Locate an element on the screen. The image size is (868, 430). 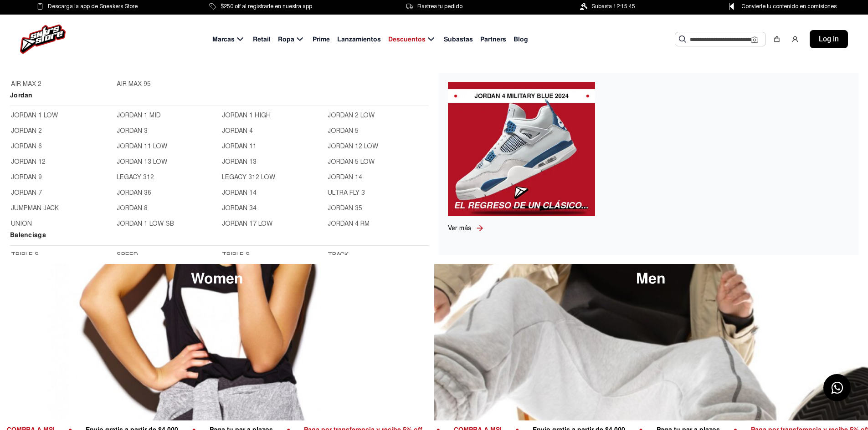
a: JORDAN 12 is located at coordinates (61, 162).